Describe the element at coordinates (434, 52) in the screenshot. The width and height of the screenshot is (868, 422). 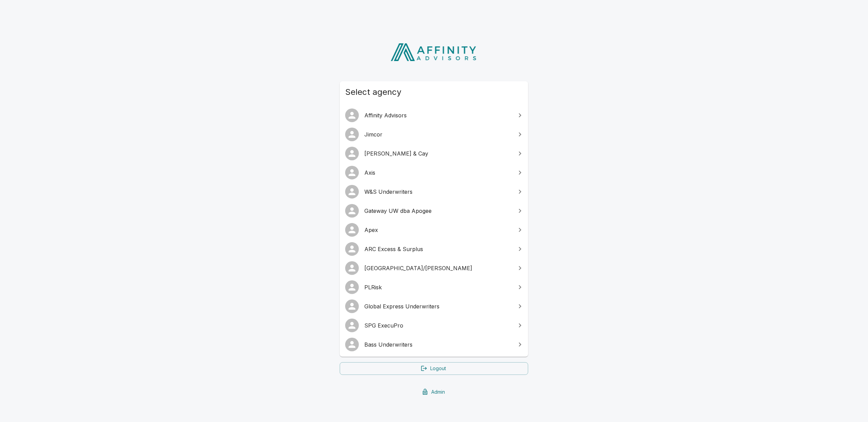
I see `img: Affinity Advisors Logo` at that location.